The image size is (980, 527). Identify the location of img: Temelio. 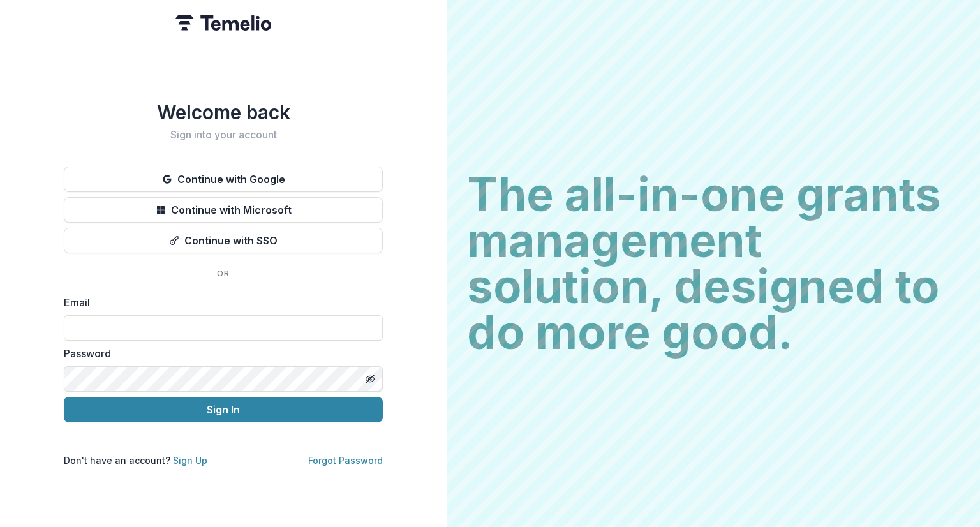
(224, 23).